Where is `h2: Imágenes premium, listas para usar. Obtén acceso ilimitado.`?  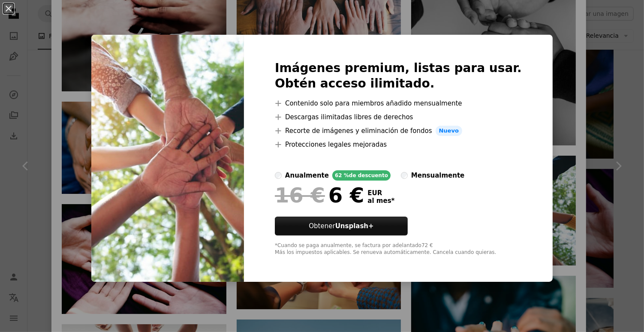
h2: Imágenes premium, listas para usar. Obtén acceso ilimitado. is located at coordinates (399, 76).